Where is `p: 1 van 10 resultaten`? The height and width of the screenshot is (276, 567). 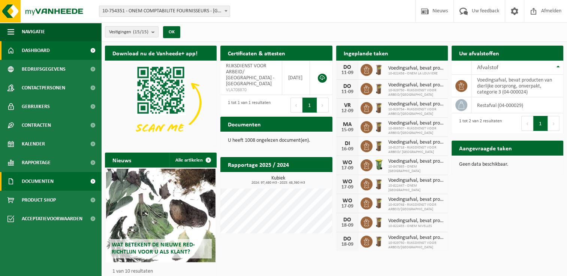
p: 1 van 10 resultaten is located at coordinates (163, 272).